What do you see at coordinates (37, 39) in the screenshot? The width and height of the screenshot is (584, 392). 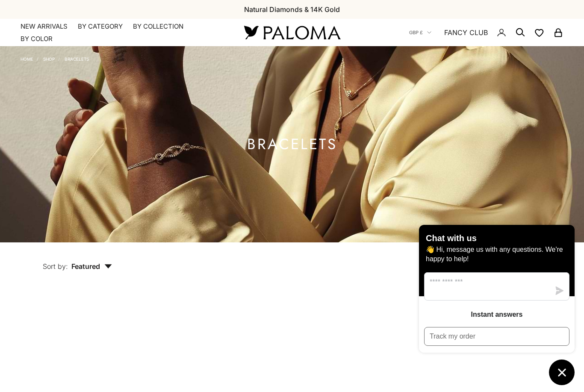 I see `summary: By Color` at bounding box center [37, 39].